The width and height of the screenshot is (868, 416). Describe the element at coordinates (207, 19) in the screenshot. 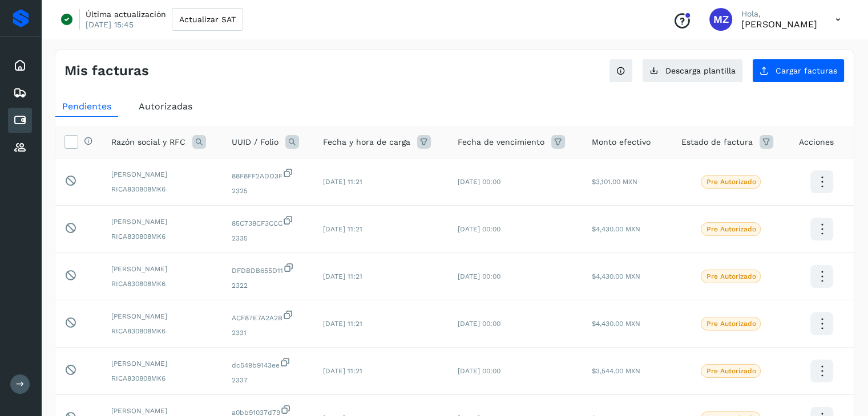

I see `button: Actualizar SAT` at that location.